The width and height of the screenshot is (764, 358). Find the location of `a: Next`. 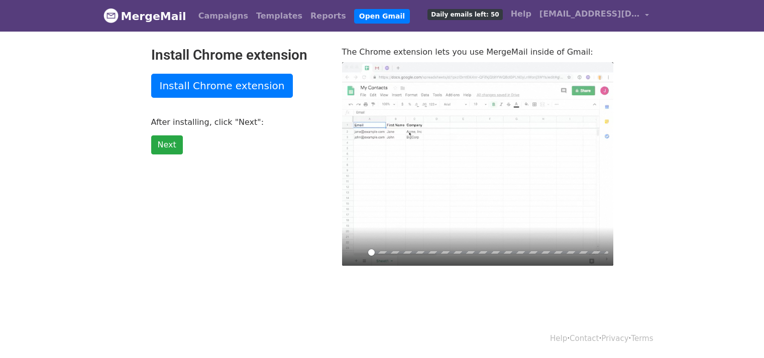

a: Next is located at coordinates (167, 145).